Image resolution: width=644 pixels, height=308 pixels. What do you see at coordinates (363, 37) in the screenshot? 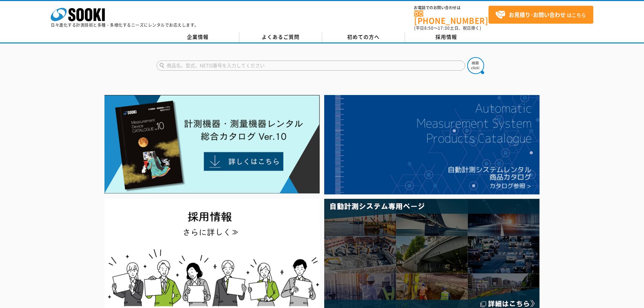
I see `span: 初めての方へ` at bounding box center [363, 37].